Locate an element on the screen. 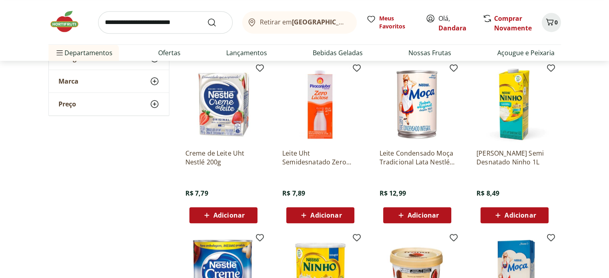 The width and height of the screenshot is (609, 278). button: Marca is located at coordinates (109, 81).